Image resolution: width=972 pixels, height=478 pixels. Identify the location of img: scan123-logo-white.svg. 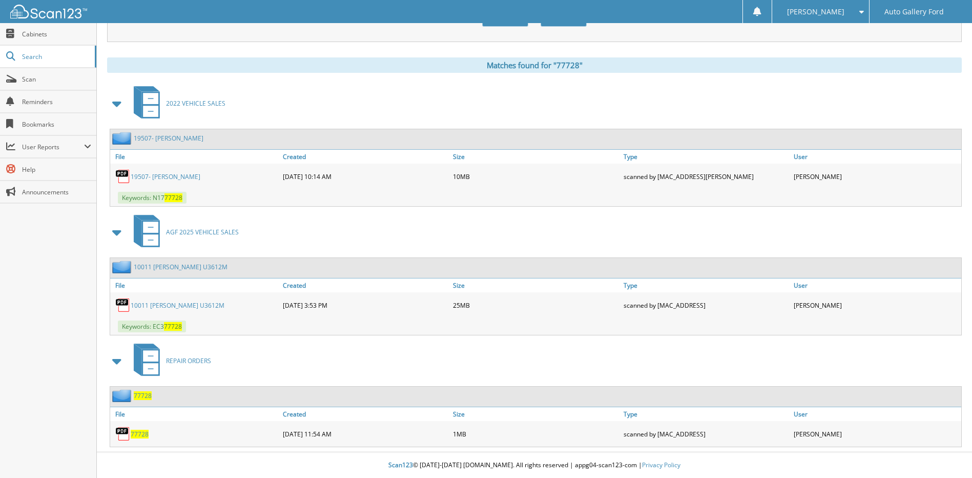
(49, 11).